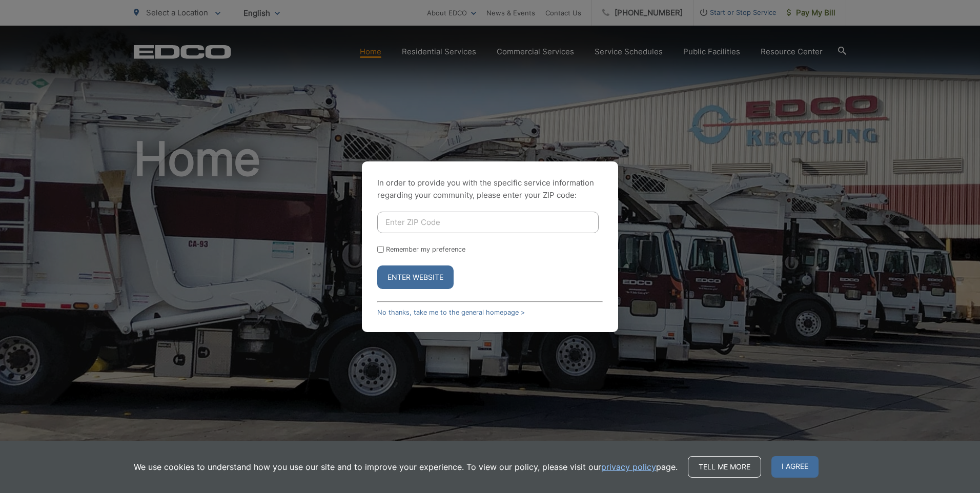  What do you see at coordinates (415, 277) in the screenshot?
I see `button: Enter Website` at bounding box center [415, 277].